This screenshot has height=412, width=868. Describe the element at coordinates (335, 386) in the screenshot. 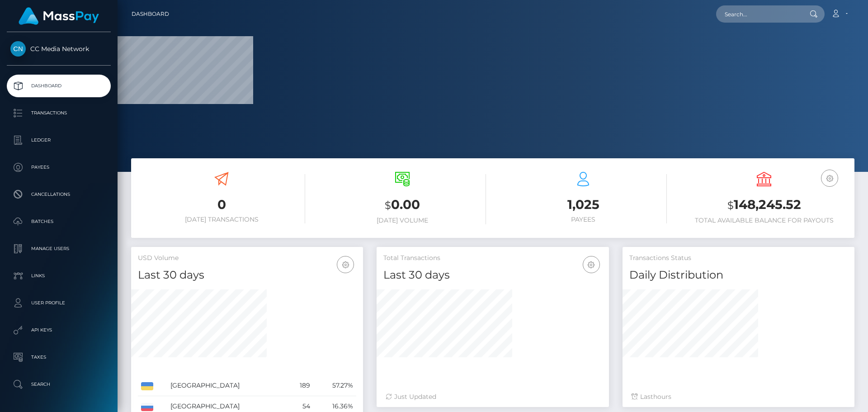

I see `td: 57.27%` at that location.